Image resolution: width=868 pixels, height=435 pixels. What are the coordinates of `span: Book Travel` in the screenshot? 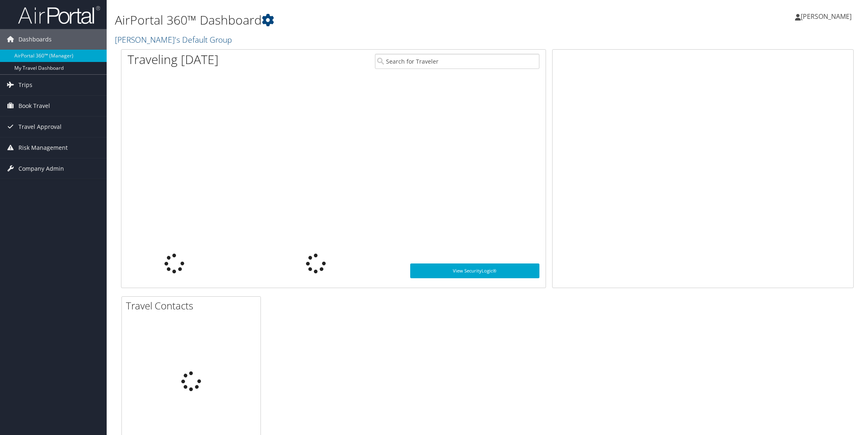 It's located at (34, 106).